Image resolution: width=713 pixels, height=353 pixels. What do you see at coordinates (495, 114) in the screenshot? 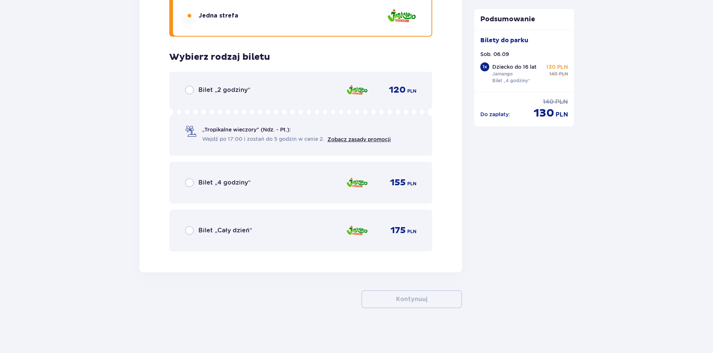
I see `p: Do zapłaty :` at bounding box center [495, 114].